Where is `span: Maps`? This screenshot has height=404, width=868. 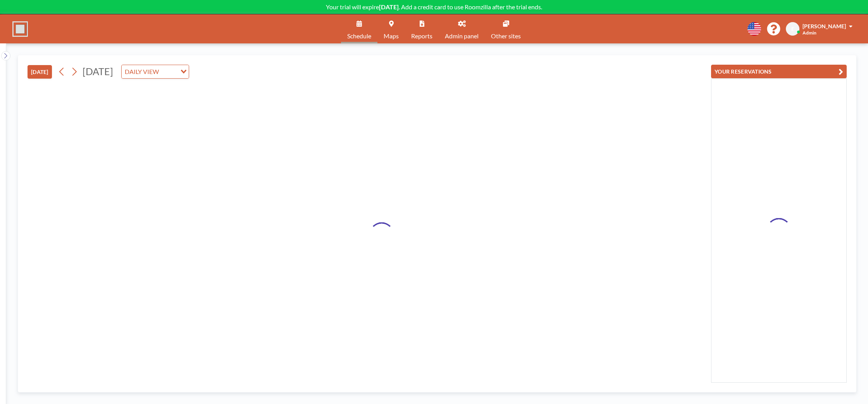 span: Maps is located at coordinates (391, 36).